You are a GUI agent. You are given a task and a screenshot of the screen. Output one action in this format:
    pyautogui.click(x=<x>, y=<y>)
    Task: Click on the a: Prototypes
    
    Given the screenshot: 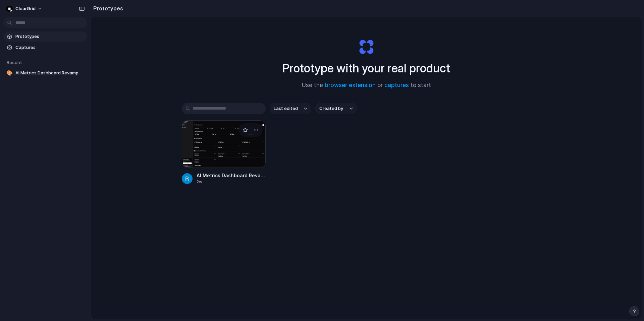 What is the action you would take?
    pyautogui.click(x=45, y=37)
    